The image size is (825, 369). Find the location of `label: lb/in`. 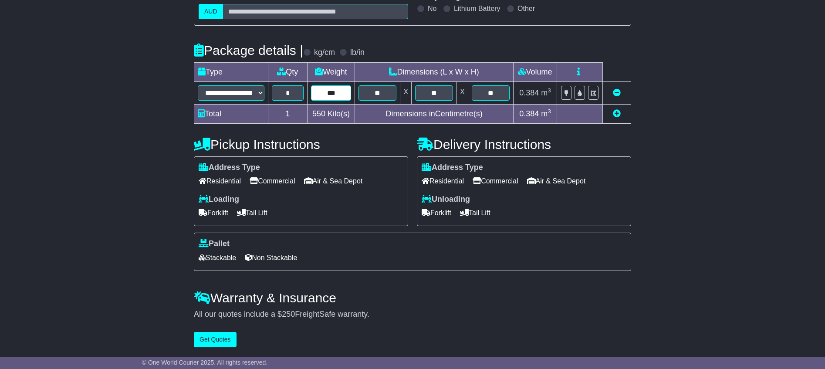

label: lb/in is located at coordinates (357, 53).